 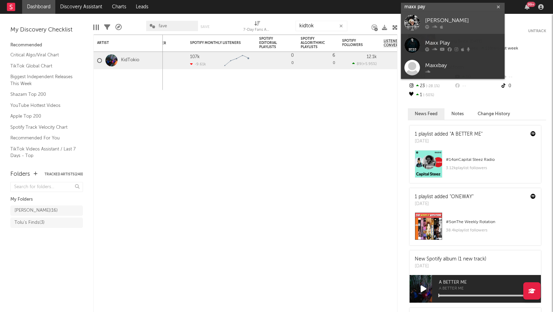 What do you see at coordinates (463, 43) in the screenshot?
I see `div: Maxx Play` at bounding box center [463, 43].